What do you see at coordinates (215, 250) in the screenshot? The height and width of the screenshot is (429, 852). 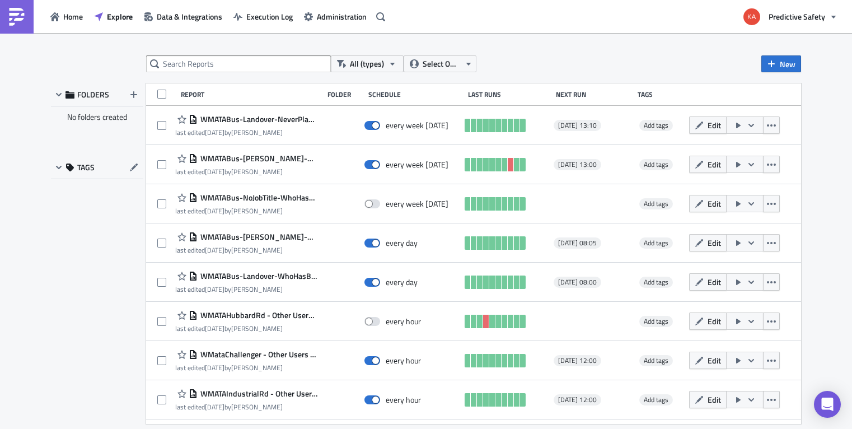 I see `time: 2025-08-06T19:50:10Z` at bounding box center [215, 250].